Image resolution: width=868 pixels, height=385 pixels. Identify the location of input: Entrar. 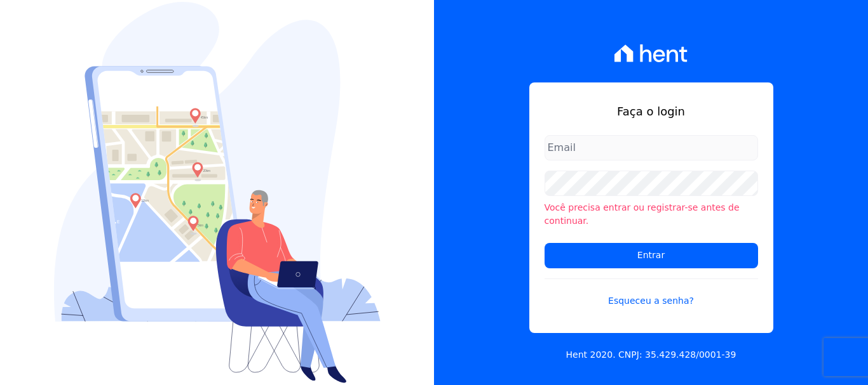
(651, 256).